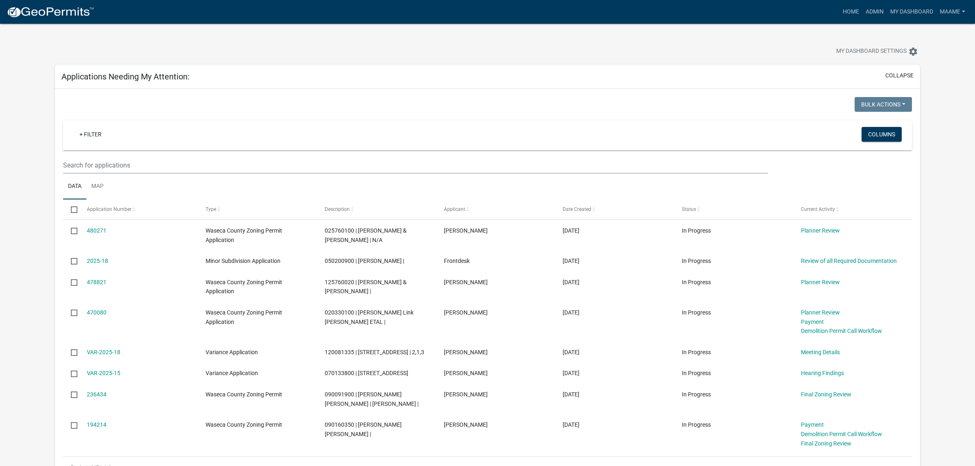  What do you see at coordinates (109, 209) in the screenshot?
I see `span: Application Number` at bounding box center [109, 209].